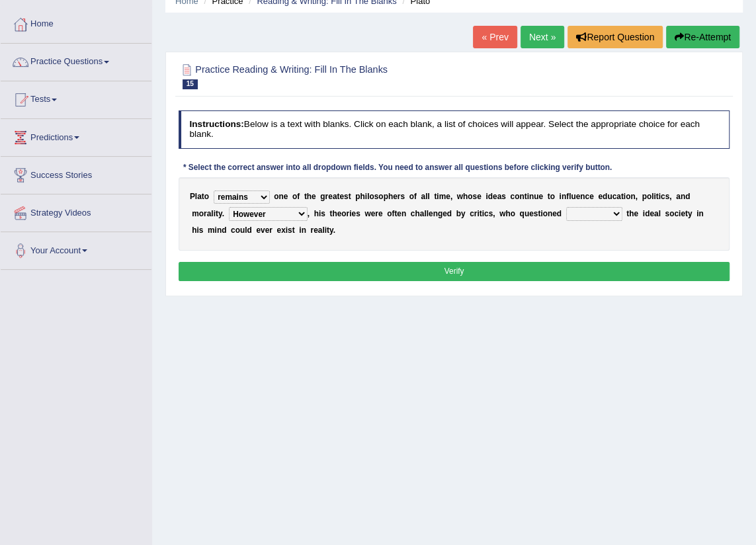  Describe the element at coordinates (440, 214) in the screenshot. I see `b: g` at that location.